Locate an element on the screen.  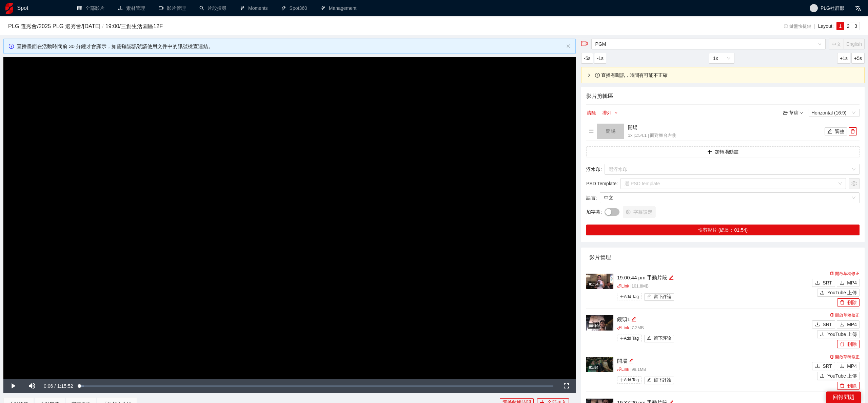
span: 鍵盤快捷鍵 is located at coordinates (797, 27).